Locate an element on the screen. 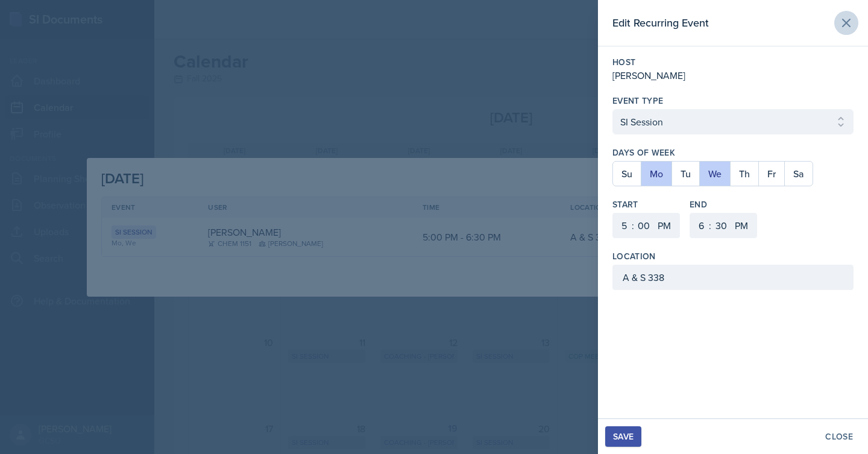 This screenshot has width=868, height=454. button: Save is located at coordinates (624, 436).